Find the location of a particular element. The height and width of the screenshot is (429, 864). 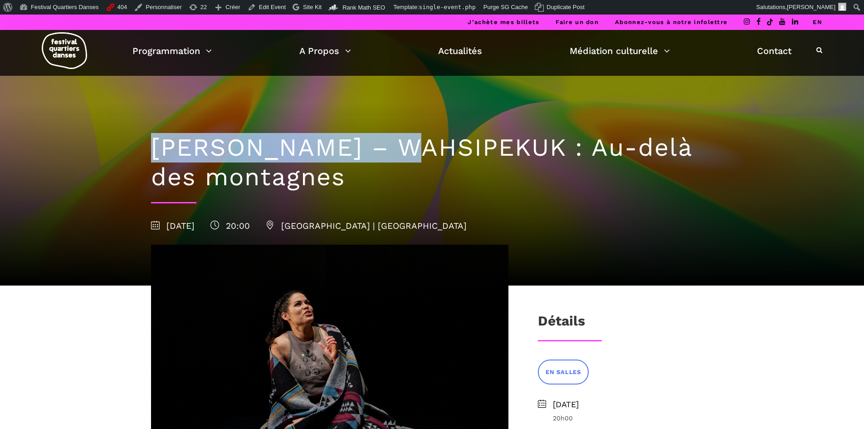

a: EN SALLES is located at coordinates (563, 371).